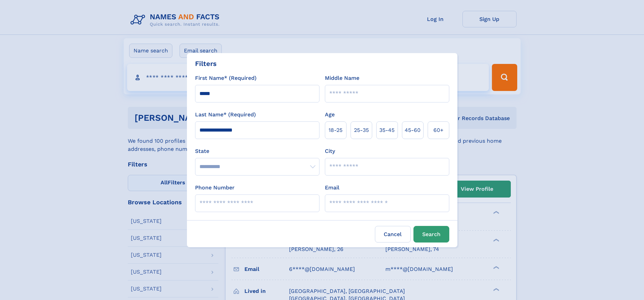  I want to click on button: Search, so click(431, 234).